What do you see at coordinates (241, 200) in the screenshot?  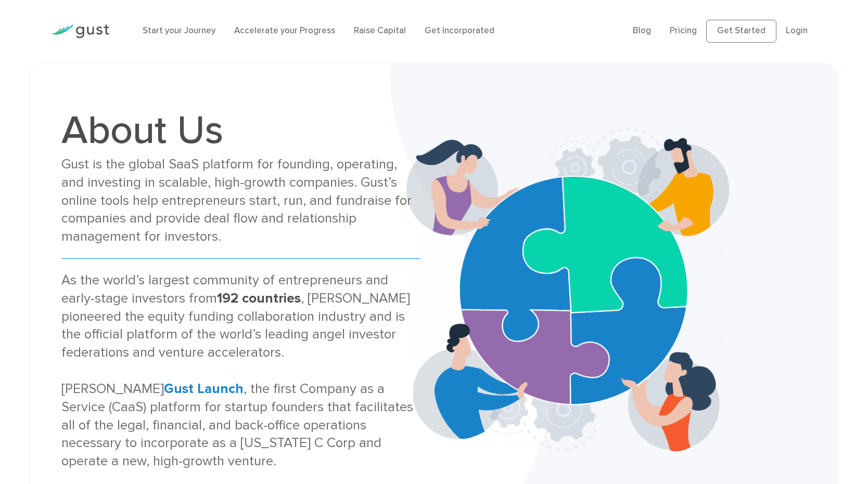 I see `div: Gust is the global SaaS platform for founding, operating, and investing in scalable, high-growth ...` at bounding box center [241, 200].